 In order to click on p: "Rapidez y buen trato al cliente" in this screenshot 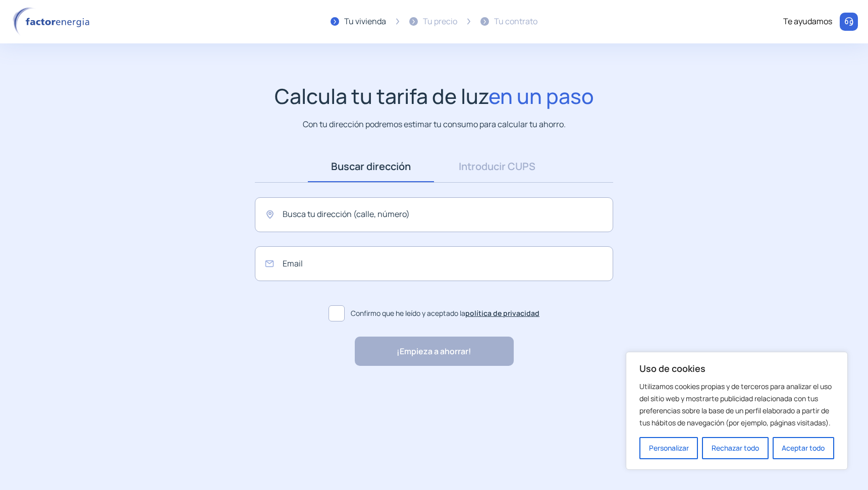, I will do `click(396, 385)`.